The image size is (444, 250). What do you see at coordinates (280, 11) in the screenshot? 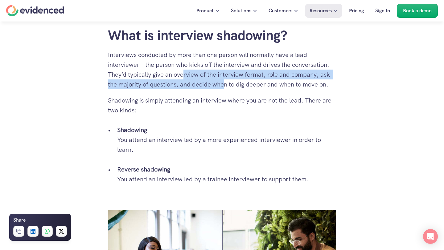
I see `p: Customers` at bounding box center [280, 11].